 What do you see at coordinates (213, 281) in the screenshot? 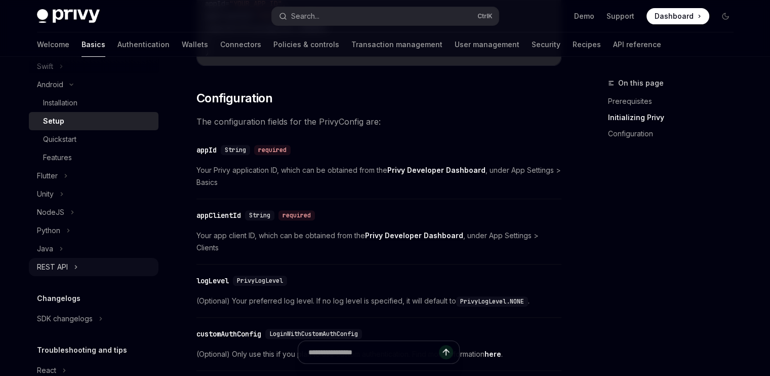
I see `div: logLevel` at bounding box center [213, 281].